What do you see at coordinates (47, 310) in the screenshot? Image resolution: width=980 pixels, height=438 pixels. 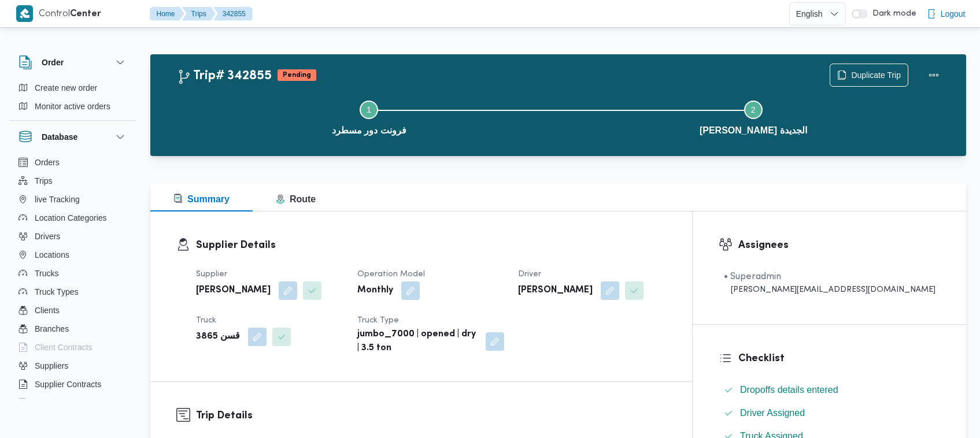 I see `span: Clients` at bounding box center [47, 310].